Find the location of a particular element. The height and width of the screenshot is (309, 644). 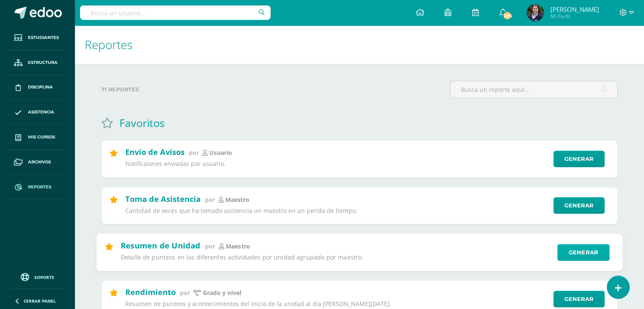

input: Busca un usuario... is located at coordinates (175, 13).